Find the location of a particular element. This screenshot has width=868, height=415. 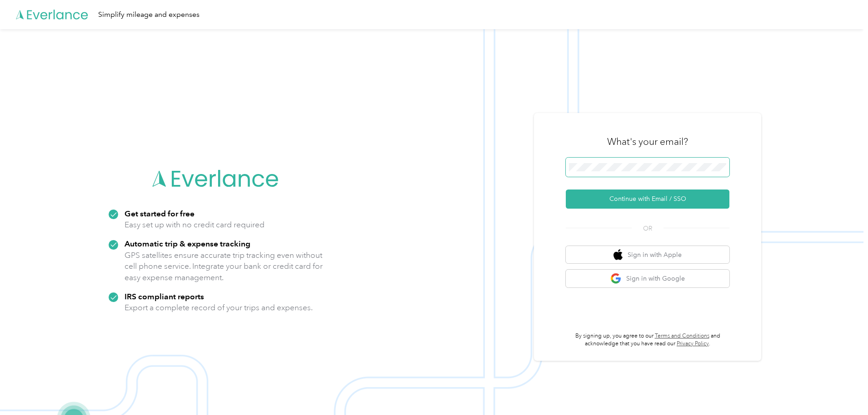

p: By signing up, you agree to our and acknowledge that you have read our . is located at coordinates (648, 340).